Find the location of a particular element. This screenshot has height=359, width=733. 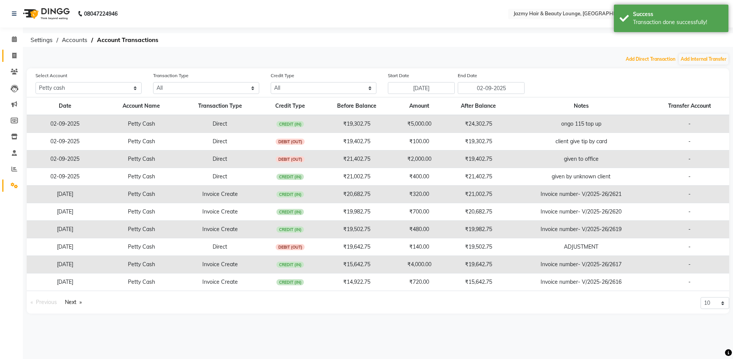

th: Before Balance is located at coordinates (357, 106).